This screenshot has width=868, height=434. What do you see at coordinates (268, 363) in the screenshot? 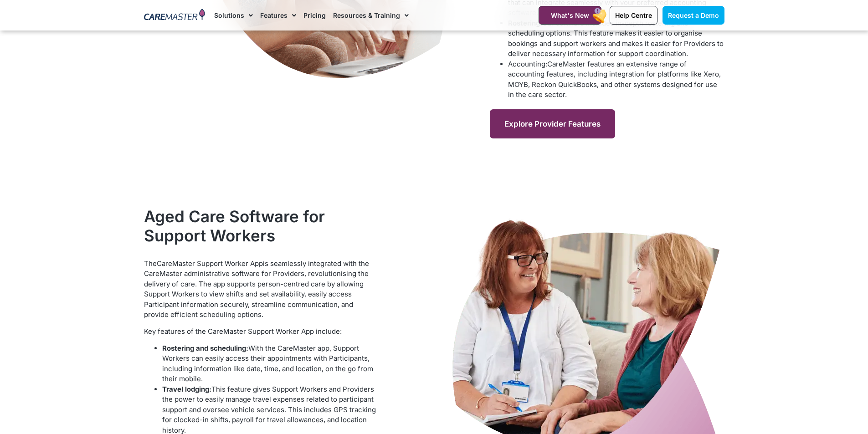
I see `span: With the CareMaster app, Support Workers can easily access their appointments with Participants, ...` at bounding box center [268, 363].